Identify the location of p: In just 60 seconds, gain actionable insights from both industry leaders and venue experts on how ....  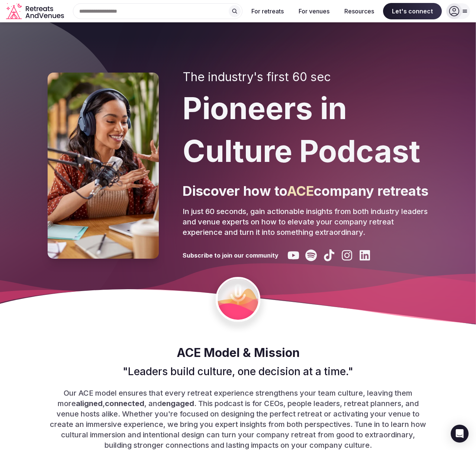
(305, 222).